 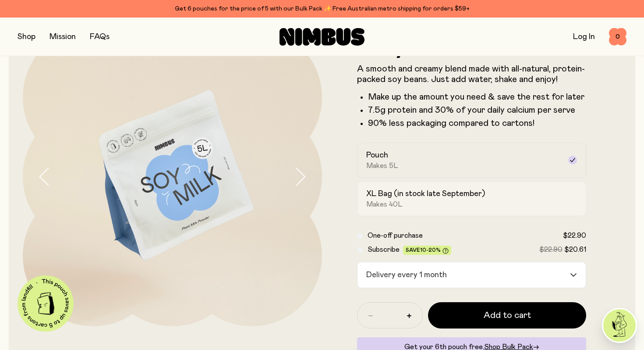 What do you see at coordinates (478, 97) in the screenshot?
I see `li: Make up the amount you need & save the rest for later` at bounding box center [478, 97].